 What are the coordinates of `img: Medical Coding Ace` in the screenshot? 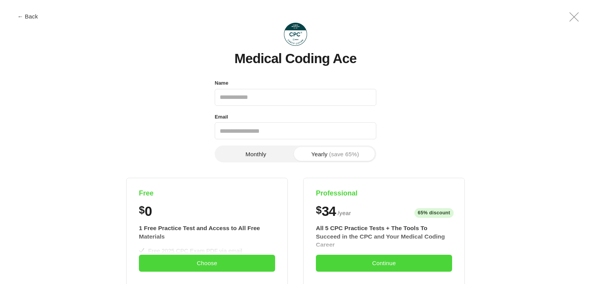 It's located at (296, 34).